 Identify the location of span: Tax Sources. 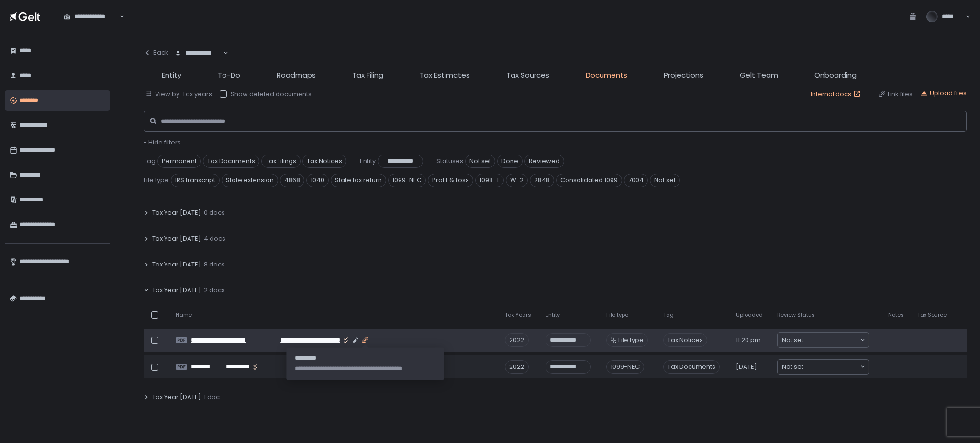
(528, 75).